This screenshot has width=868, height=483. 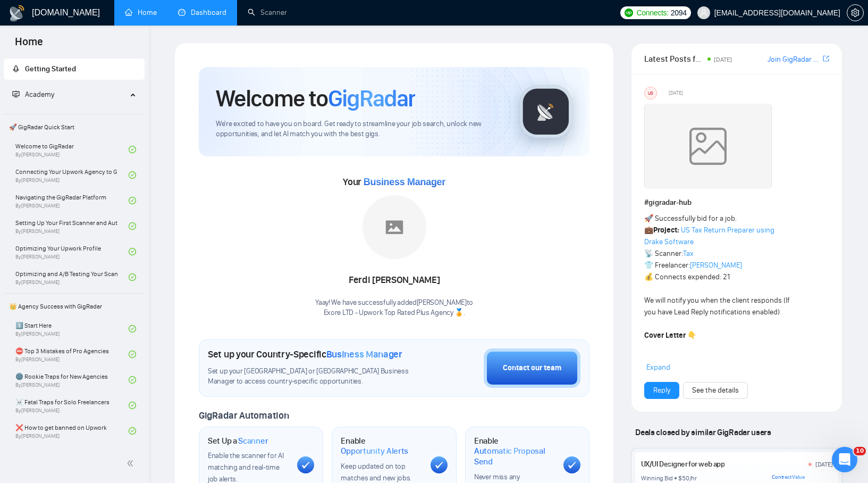 I want to click on span: setting, so click(x=855, y=13).